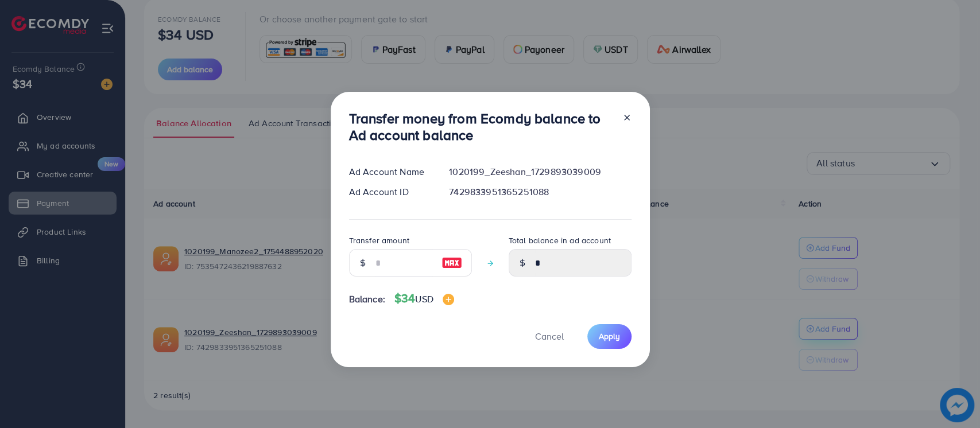 The width and height of the screenshot is (980, 428). Describe the element at coordinates (367, 299) in the screenshot. I see `span: Balance:` at that location.